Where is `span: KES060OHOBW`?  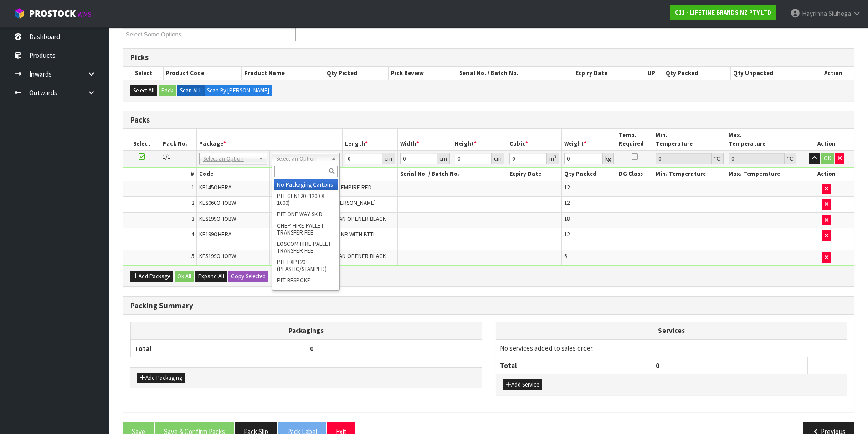 span: KES060OHOBW is located at coordinates (217, 203).